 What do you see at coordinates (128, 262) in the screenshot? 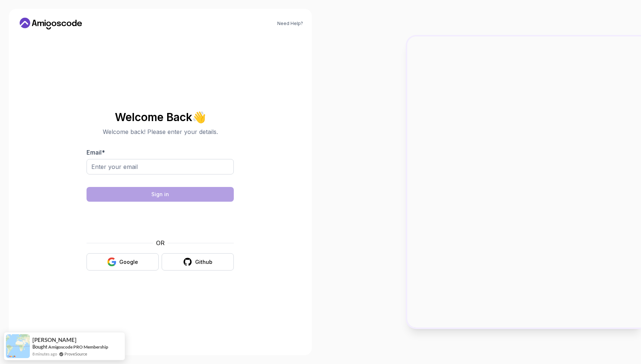
I see `div: Google` at bounding box center [128, 262].